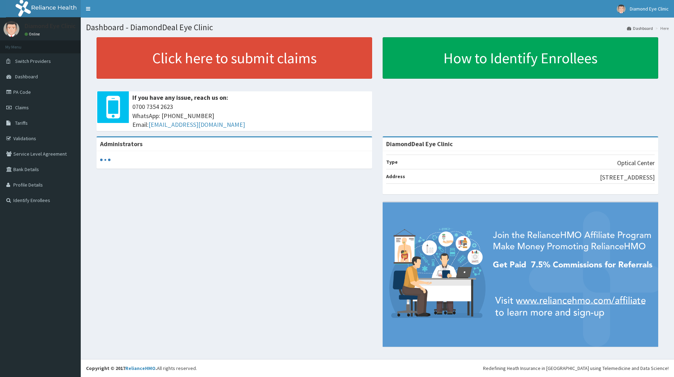  What do you see at coordinates (140, 368) in the screenshot?
I see `a: RelianceHMO` at bounding box center [140, 368].